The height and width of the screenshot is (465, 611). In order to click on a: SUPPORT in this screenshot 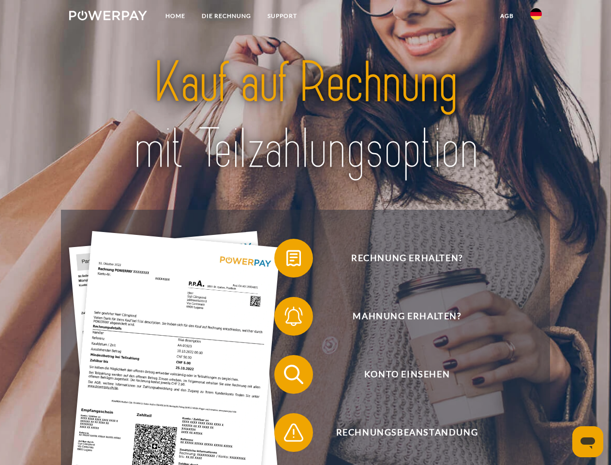, I will do `click(282, 16)`.